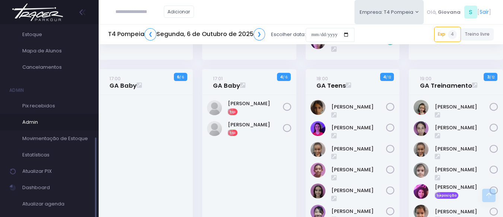 The image size is (503, 217). What do you see at coordinates (421, 192) in the screenshot?
I see `img: Catarina souza ramos de Oliveira` at bounding box center [421, 192].